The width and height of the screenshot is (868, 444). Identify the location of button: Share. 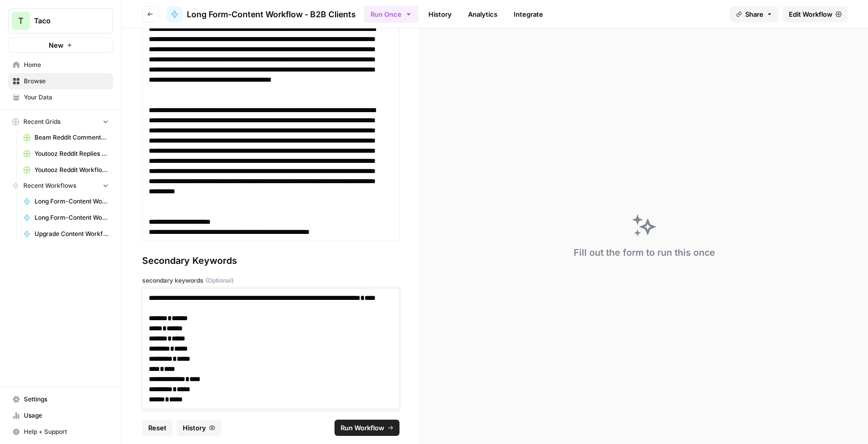
(755, 14).